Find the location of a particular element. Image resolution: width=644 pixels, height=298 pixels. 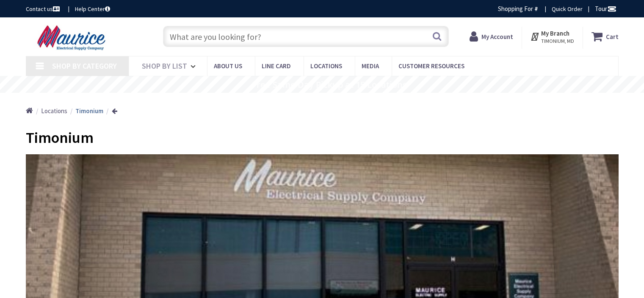

span: Shop By Category is located at coordinates (84, 66).